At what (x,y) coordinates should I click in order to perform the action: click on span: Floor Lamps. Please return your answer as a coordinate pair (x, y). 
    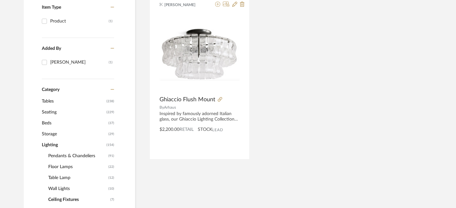
    Looking at the image, I should click on (77, 167).